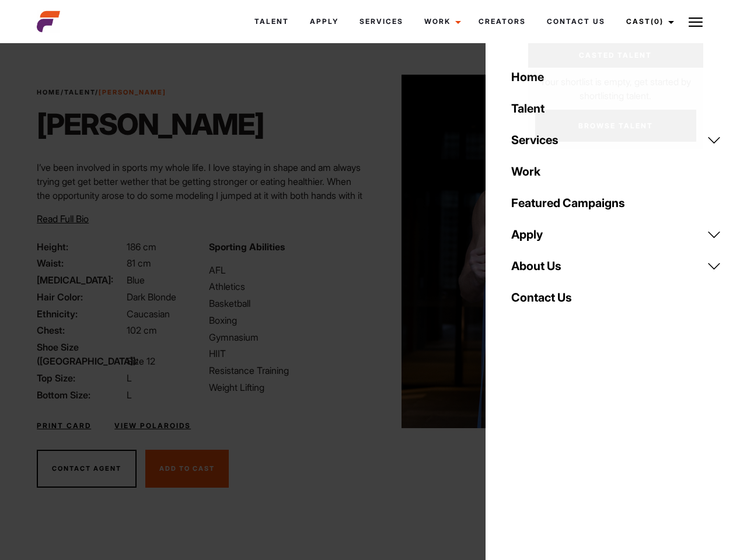 This screenshot has width=747, height=560. I want to click on button: Read Full Bio, so click(62, 219).